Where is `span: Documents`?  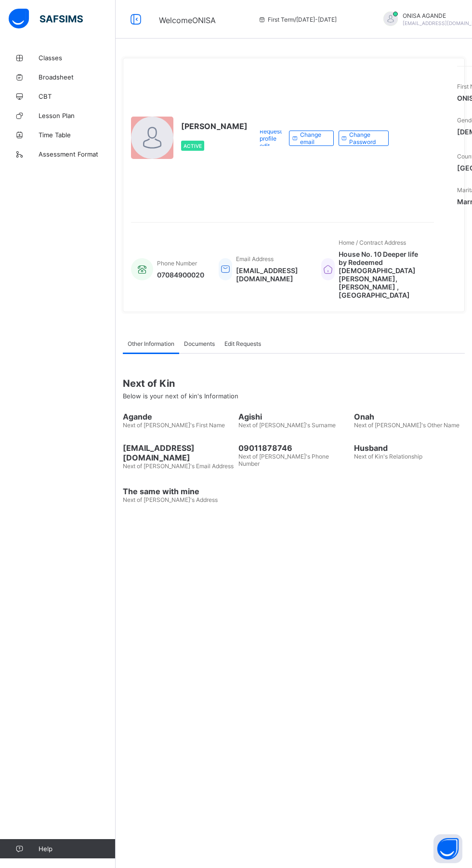 span: Documents is located at coordinates (200, 344).